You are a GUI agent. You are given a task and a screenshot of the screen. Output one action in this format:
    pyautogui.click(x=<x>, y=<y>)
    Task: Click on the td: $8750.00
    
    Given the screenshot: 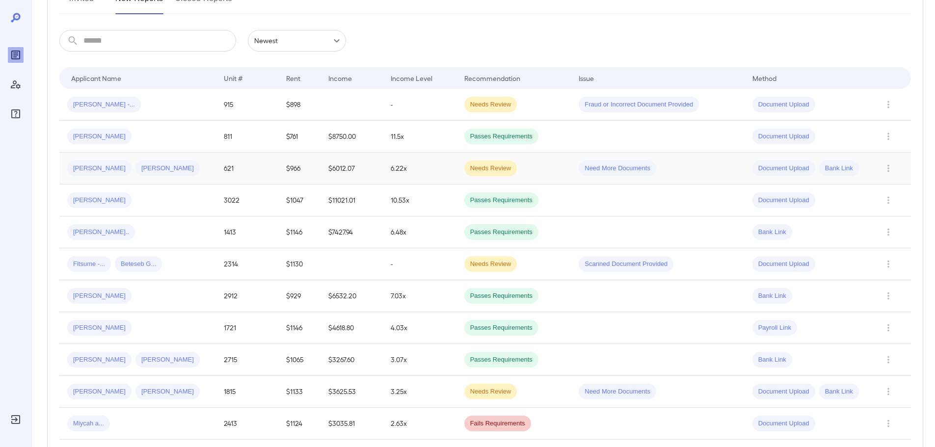 What is the action you would take?
    pyautogui.click(x=352, y=136)
    